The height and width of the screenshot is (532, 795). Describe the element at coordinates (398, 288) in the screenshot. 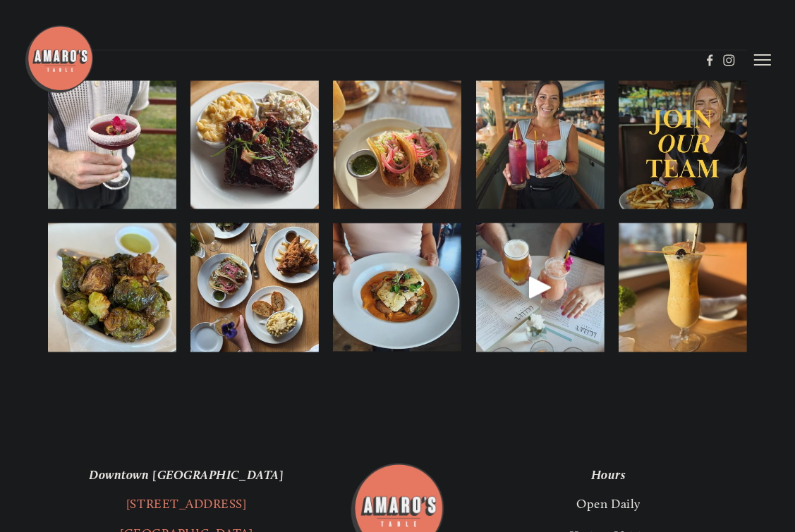

I see `img: Castle Rock exclusive 🐟 swing by and indulge in our delectable Romesco Halibut with Garlic Butter...` at that location.